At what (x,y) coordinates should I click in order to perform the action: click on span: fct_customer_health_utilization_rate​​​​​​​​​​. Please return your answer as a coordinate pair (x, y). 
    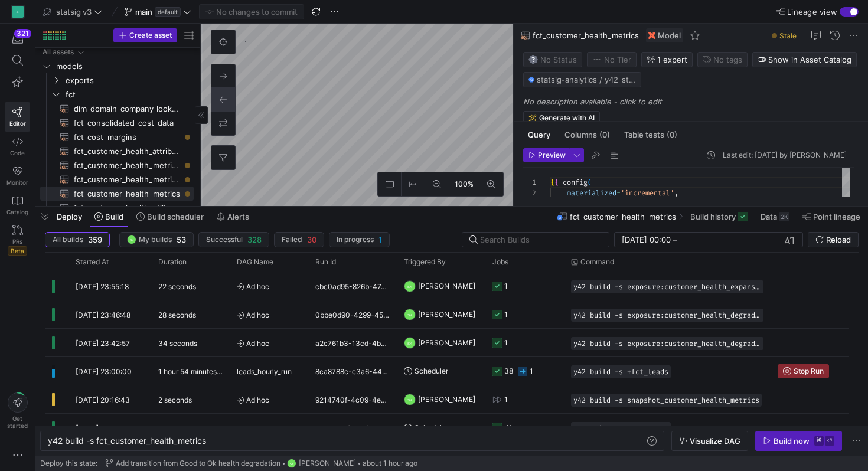
    Looking at the image, I should click on (127, 208).